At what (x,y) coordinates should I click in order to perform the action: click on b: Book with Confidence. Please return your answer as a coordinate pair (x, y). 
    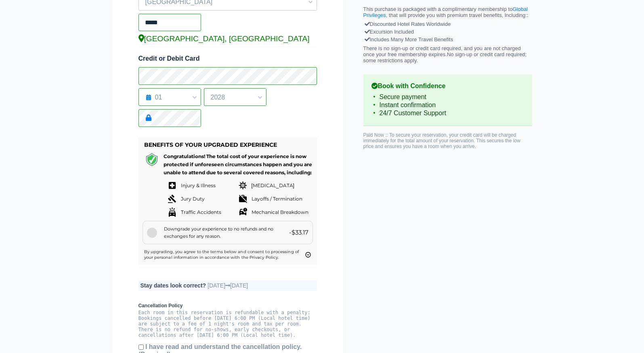
    Looking at the image, I should click on (448, 86).